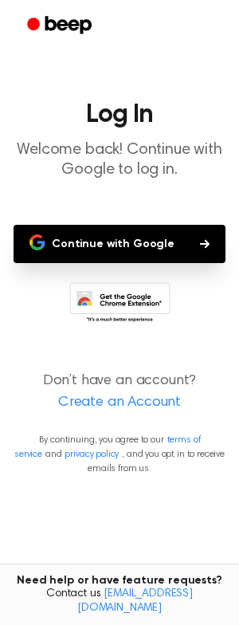 The image size is (239, 625). Describe the element at coordinates (120, 601) in the screenshot. I see `span: Contact us` at that location.